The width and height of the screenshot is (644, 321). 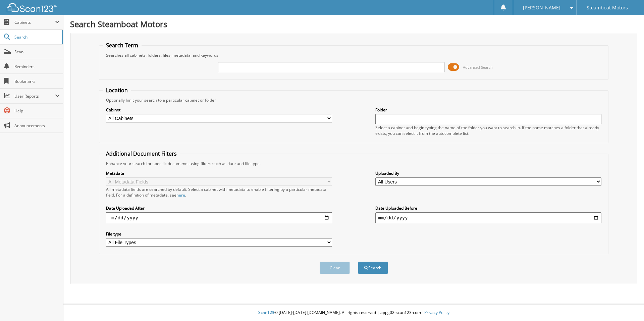 I want to click on label: Date Uploaded After, so click(x=219, y=208).